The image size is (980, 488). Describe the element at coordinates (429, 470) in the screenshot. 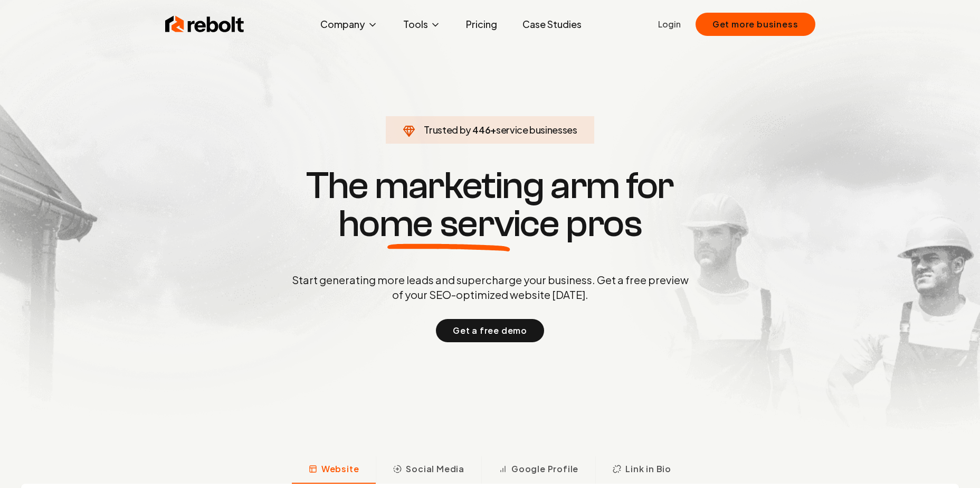

I see `button: Social Media` at that location.